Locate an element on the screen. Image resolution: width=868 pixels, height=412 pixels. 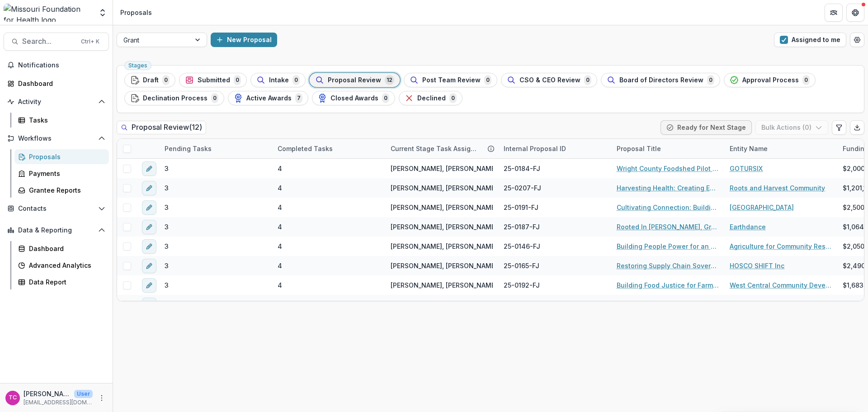
span: Workflows is located at coordinates (56, 138).